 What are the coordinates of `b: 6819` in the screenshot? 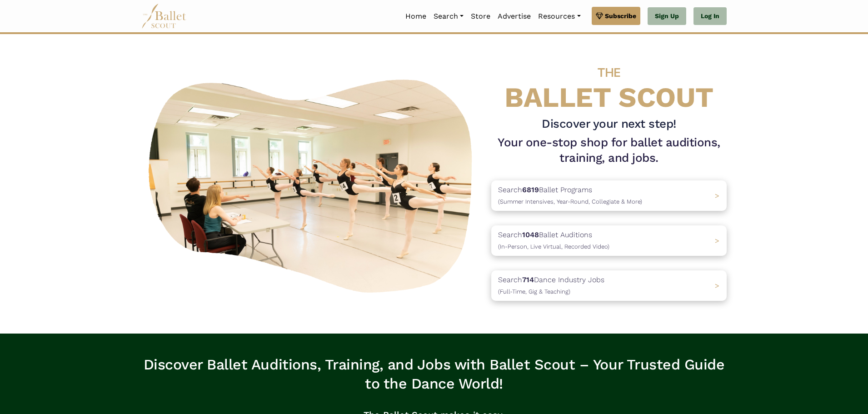 It's located at (530, 190).